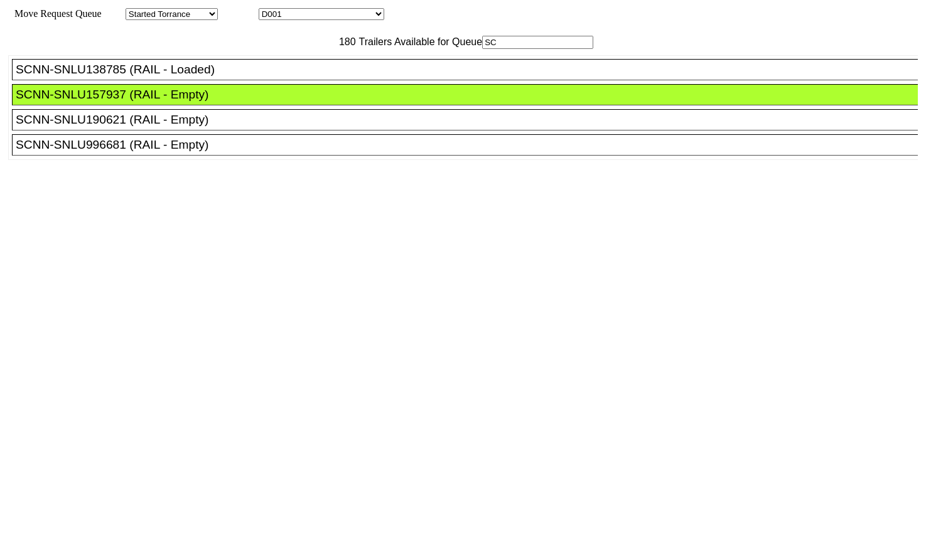  Describe the element at coordinates (470, 120) in the screenshot. I see `div: SCNN-SNLU190621 (RAIL - Empty)` at that location.